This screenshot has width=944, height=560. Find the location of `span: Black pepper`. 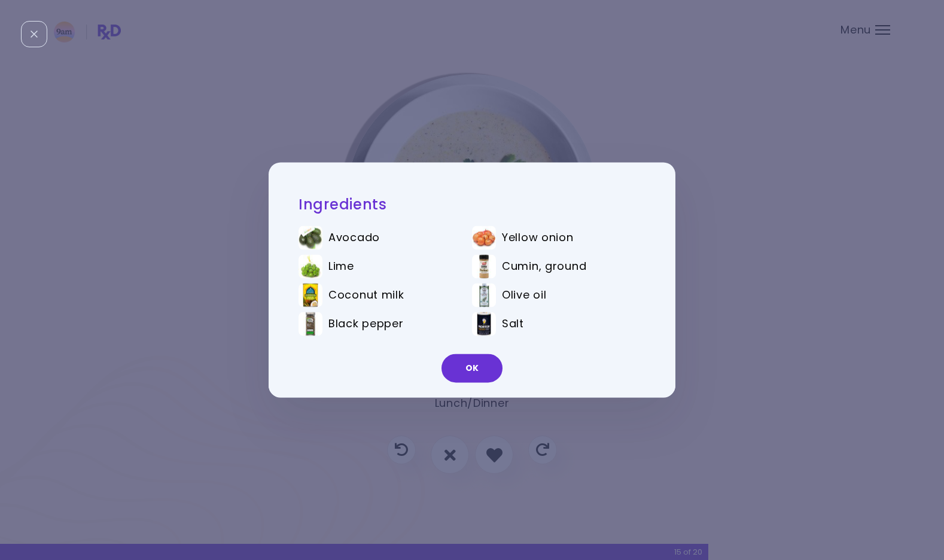

span: Black pepper is located at coordinates (366, 325).